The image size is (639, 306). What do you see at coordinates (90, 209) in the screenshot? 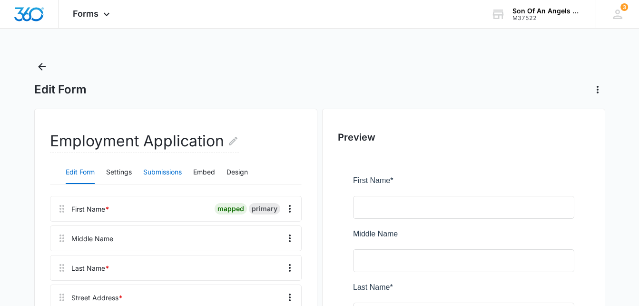
I see `div: First Name` at bounding box center [90, 209].